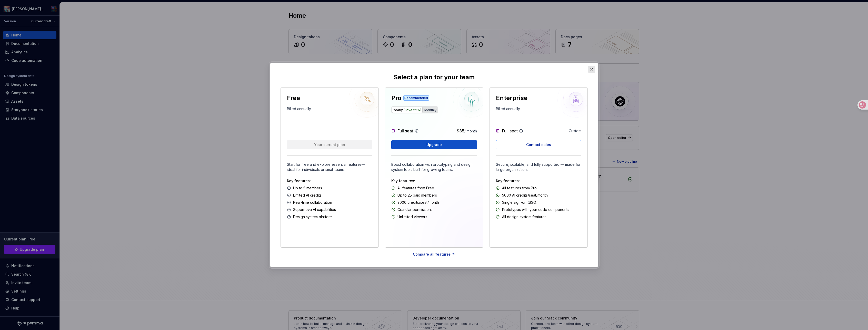 Image resolution: width=868 pixels, height=330 pixels. What do you see at coordinates (434, 254) in the screenshot?
I see `div: Compare all features` at bounding box center [434, 254].